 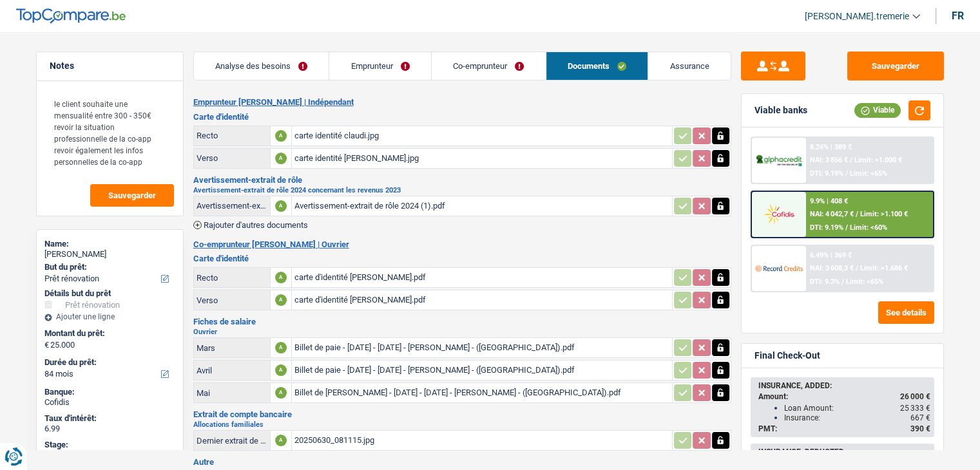 I want to click on div: Avertissement-extrait de rôle 2024 (1).pdf, so click(x=482, y=206).